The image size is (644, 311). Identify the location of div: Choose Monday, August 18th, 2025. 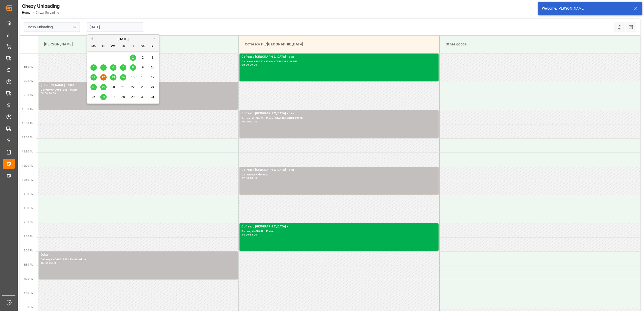
(94, 87).